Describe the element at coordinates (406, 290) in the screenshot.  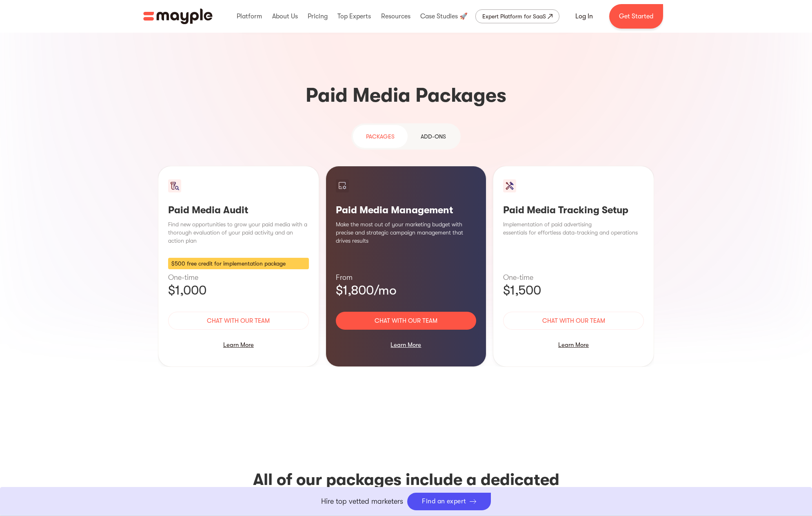
I see `p: $1,800/mo` at that location.